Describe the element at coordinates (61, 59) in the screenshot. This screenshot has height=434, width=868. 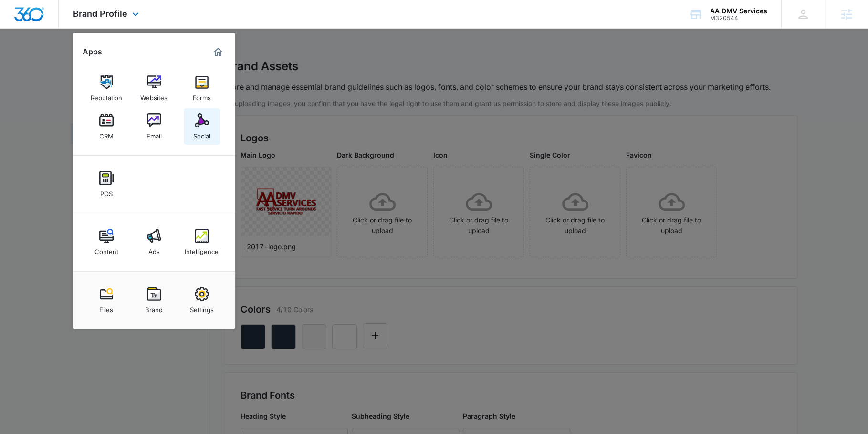
I see `div: Domain Overview` at that location.